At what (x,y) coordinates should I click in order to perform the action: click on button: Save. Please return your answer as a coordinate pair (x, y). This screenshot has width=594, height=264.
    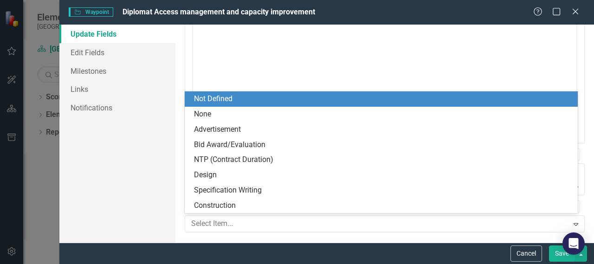
    Looking at the image, I should click on (562, 254).